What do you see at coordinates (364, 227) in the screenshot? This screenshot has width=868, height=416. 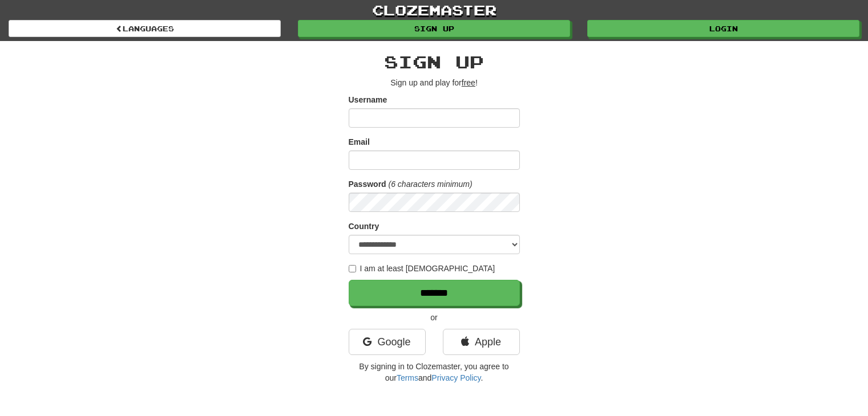 I see `label: Country` at bounding box center [364, 227].